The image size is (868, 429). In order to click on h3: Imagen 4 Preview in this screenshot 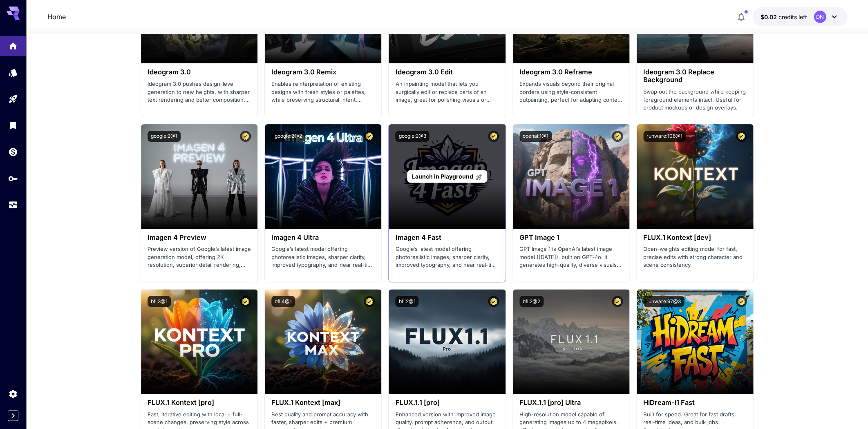, I will do `click(199, 237)`.